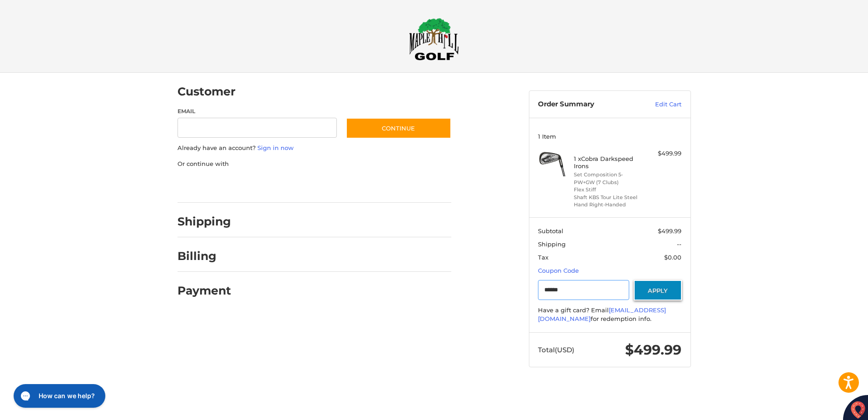  Describe the element at coordinates (608, 204) in the screenshot. I see `li: Hand Right-Handed` at that location.